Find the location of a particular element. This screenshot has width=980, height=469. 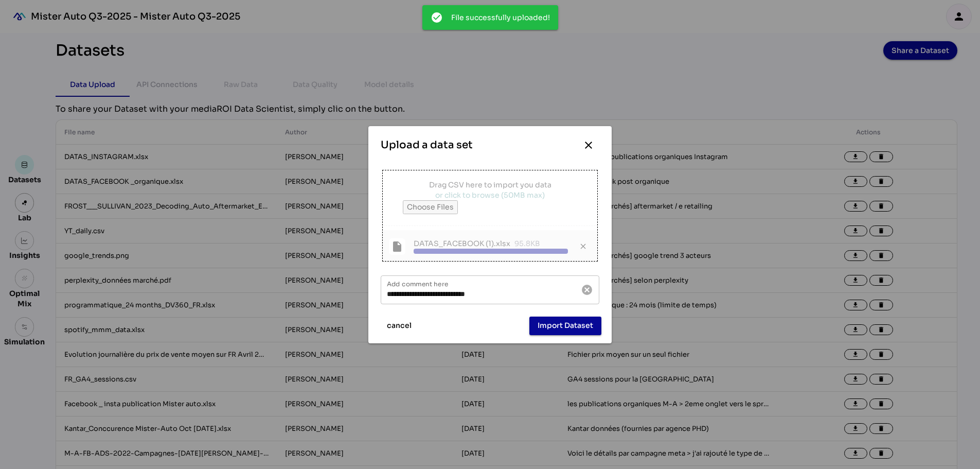

span: cancel is located at coordinates (399, 325).